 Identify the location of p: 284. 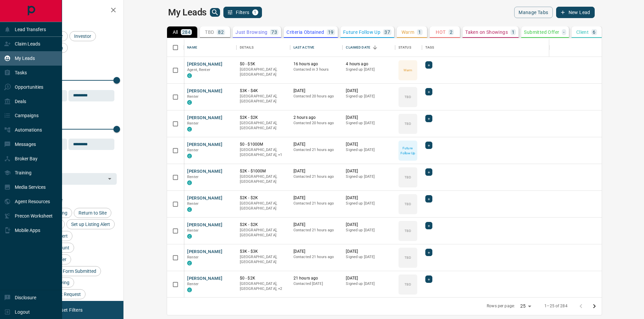
(186, 32).